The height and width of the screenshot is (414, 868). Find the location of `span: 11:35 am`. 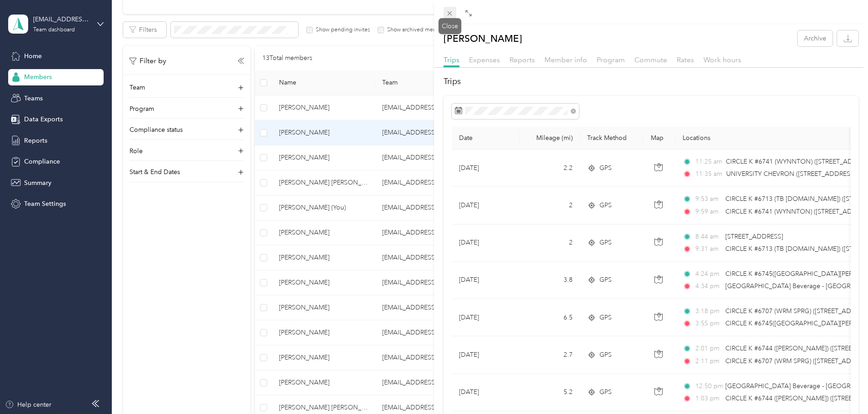

span: 11:35 am is located at coordinates (709, 174).